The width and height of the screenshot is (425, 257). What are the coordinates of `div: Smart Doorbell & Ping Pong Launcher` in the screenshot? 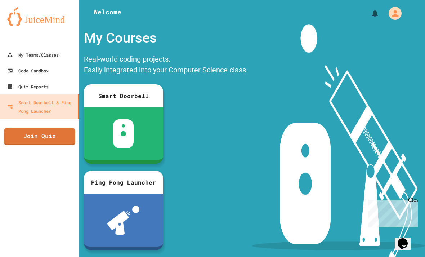 It's located at (41, 107).